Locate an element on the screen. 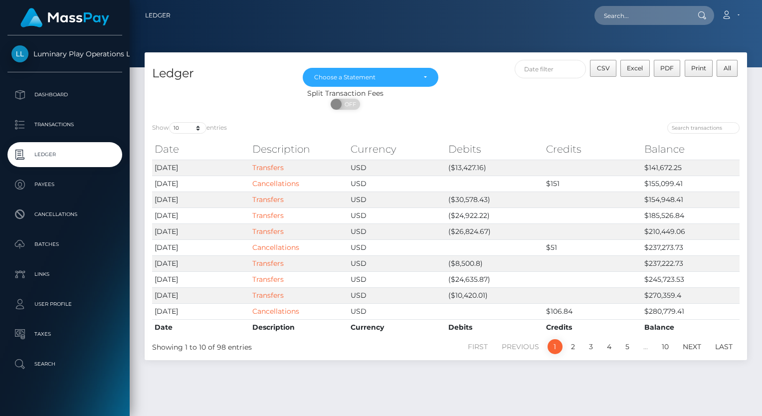  td: ($26,824.67) is located at coordinates (495, 231).